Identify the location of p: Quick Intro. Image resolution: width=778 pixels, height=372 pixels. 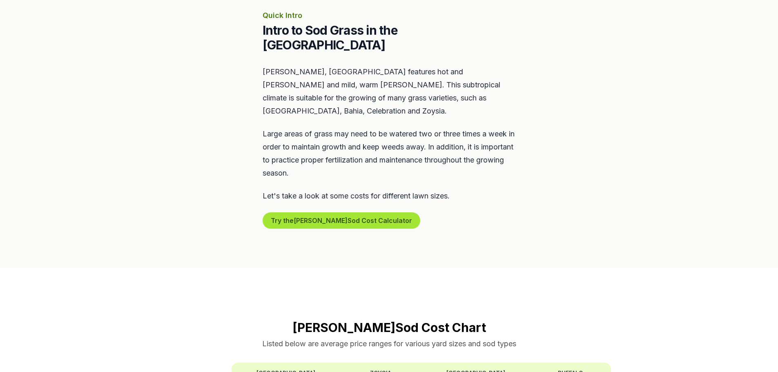
(389, 16).